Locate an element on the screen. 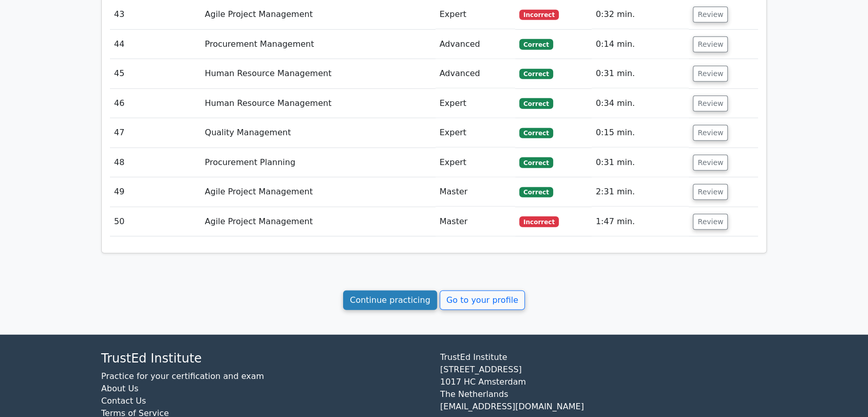 This screenshot has width=868, height=417. td: 2:31 min. is located at coordinates (641, 191).